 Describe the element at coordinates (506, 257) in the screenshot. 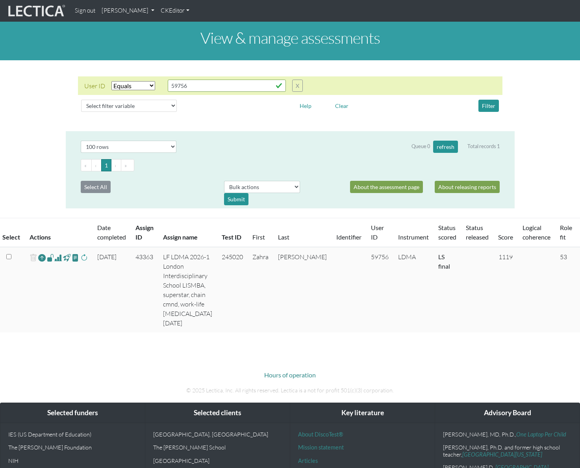

I see `span: 1119` at that location.